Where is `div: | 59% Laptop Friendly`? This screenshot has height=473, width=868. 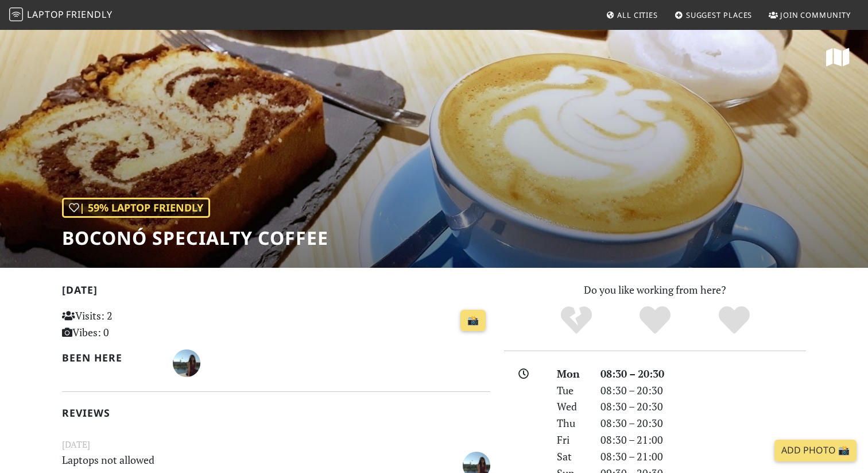 div: | 59% Laptop Friendly is located at coordinates (136, 207).